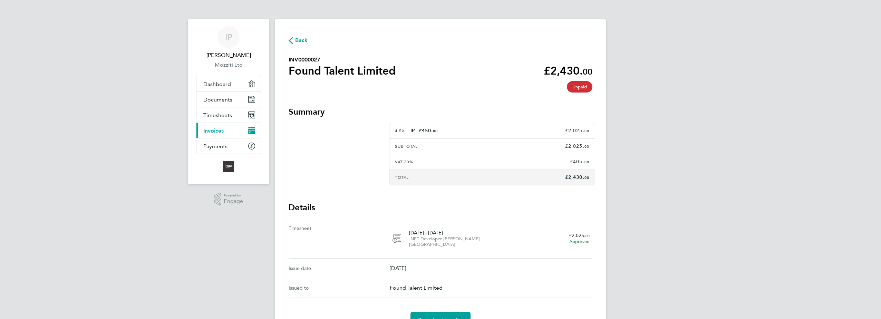 The image size is (881, 319). I want to click on div: Issue date, so click(339, 268).